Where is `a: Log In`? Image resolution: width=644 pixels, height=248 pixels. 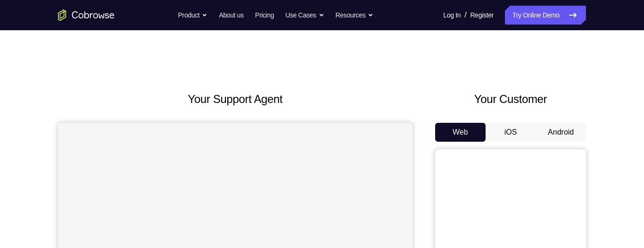 a: Log In is located at coordinates (452, 15).